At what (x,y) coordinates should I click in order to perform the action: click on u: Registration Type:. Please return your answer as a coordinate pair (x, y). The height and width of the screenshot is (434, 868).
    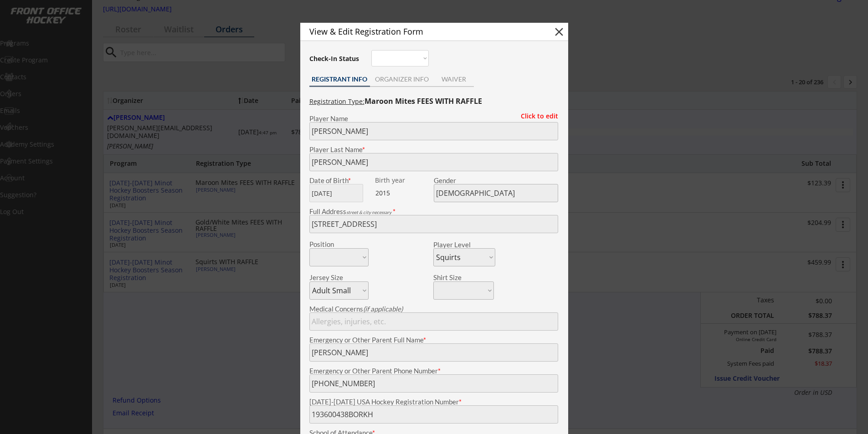
    Looking at the image, I should click on (337, 101).